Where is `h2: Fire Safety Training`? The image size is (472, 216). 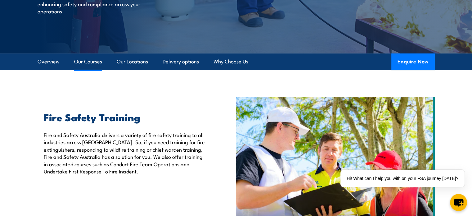 h2: Fire Safety Training is located at coordinates (126, 117).